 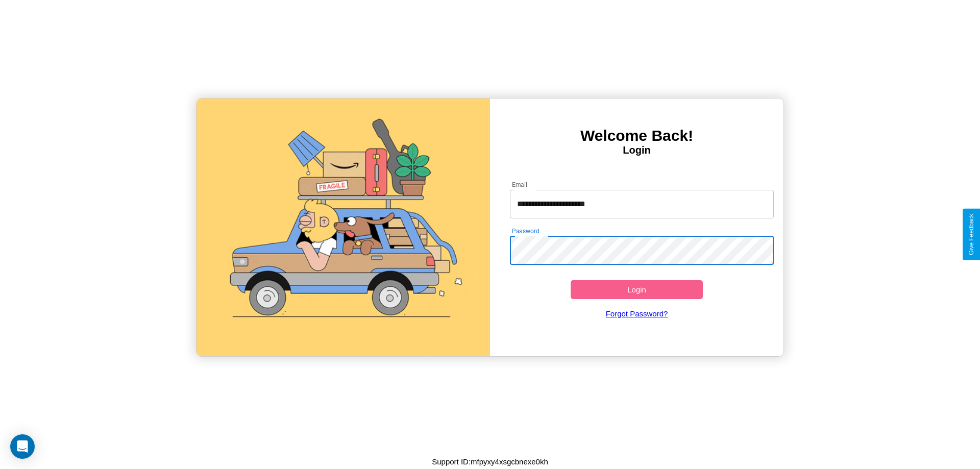 I want to click on div: Give Feedback, so click(x=971, y=234).